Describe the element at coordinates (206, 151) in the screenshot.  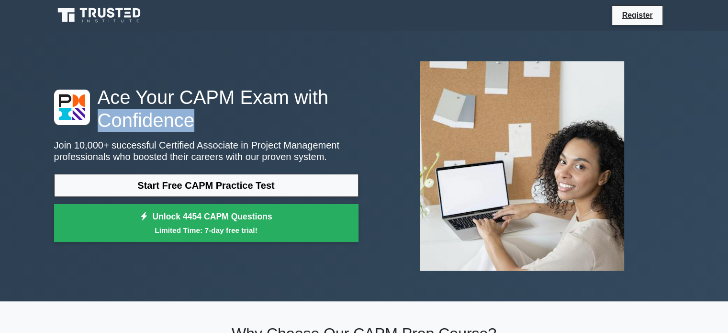
I see `p: Join 10,000+ successful Certified Associate in Project Management professionals who boosted their...` at that location.